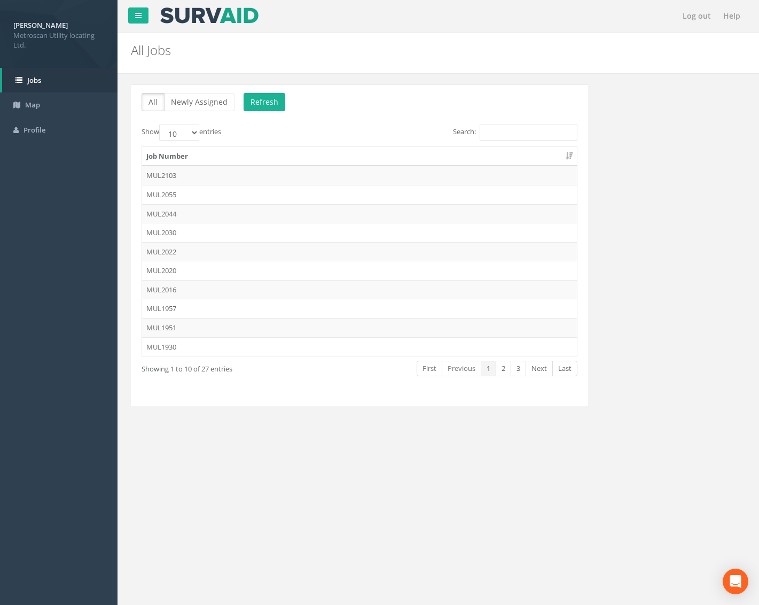  Describe the element at coordinates (33, 105) in the screenshot. I see `span: Map` at that location.